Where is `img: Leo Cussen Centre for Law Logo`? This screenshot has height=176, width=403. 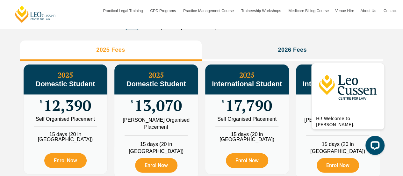
img: Leo Cussen Centre for Law Logo is located at coordinates (42, 36).